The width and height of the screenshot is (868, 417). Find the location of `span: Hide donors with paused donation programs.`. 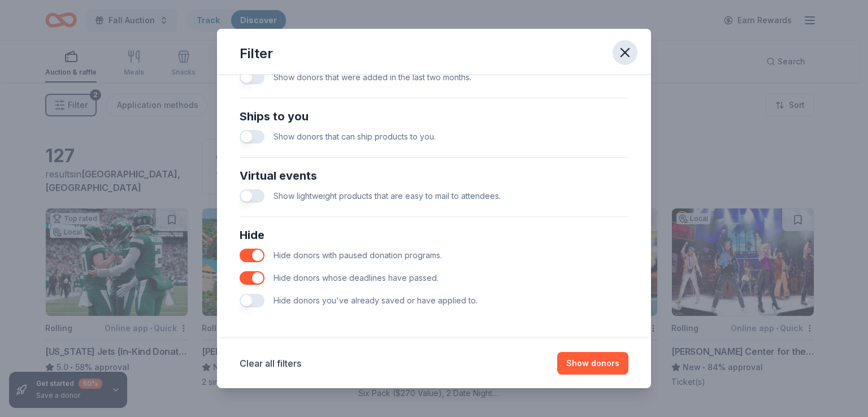

span: Hide donors with paused donation programs. is located at coordinates (357, 255).